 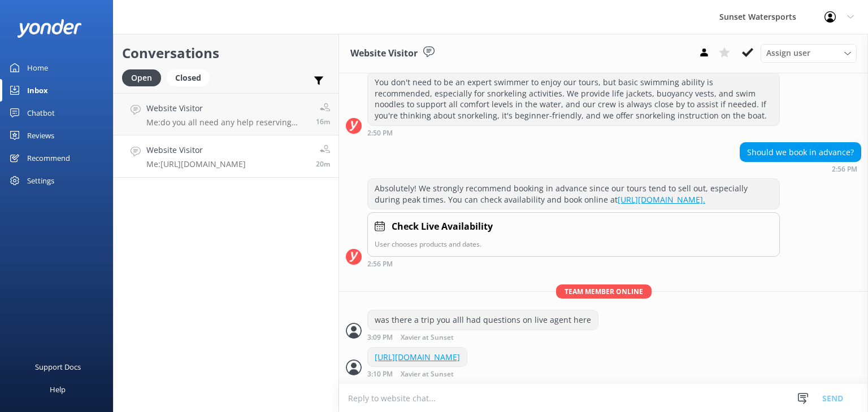 What do you see at coordinates (573, 132) in the screenshot?
I see `div: Sep 12 2025 01:50pm (UTC -05:00) America/Cancun` at bounding box center [573, 132].